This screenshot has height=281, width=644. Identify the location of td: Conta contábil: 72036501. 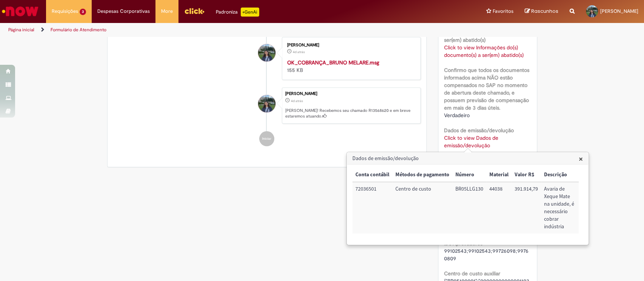
(372, 208).